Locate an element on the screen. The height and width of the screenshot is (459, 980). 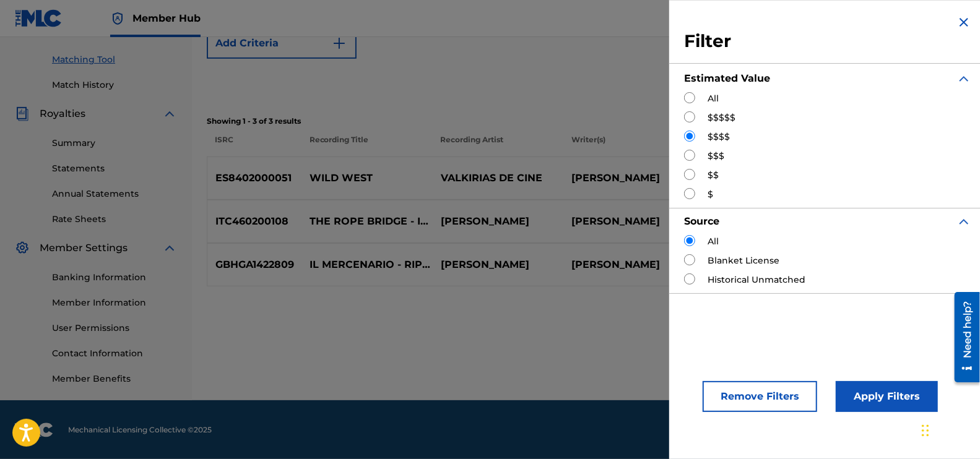
span: Mechanical Licensing Collective © 2025 is located at coordinates (140, 429).